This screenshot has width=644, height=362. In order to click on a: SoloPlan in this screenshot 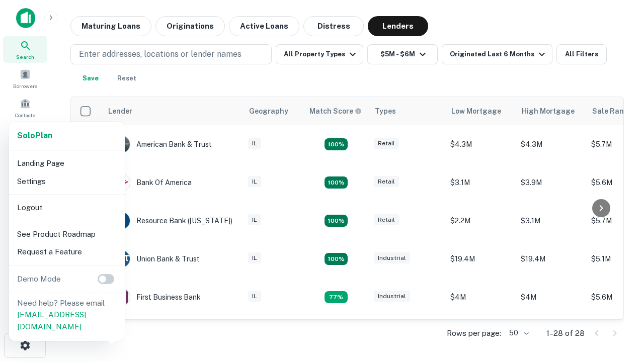, I will do `click(34, 136)`.